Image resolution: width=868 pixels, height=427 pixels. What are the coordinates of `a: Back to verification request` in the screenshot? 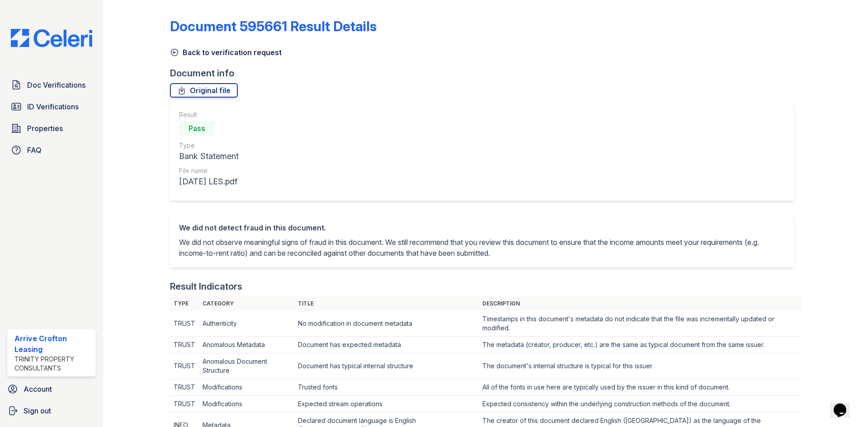 It's located at (225, 52).